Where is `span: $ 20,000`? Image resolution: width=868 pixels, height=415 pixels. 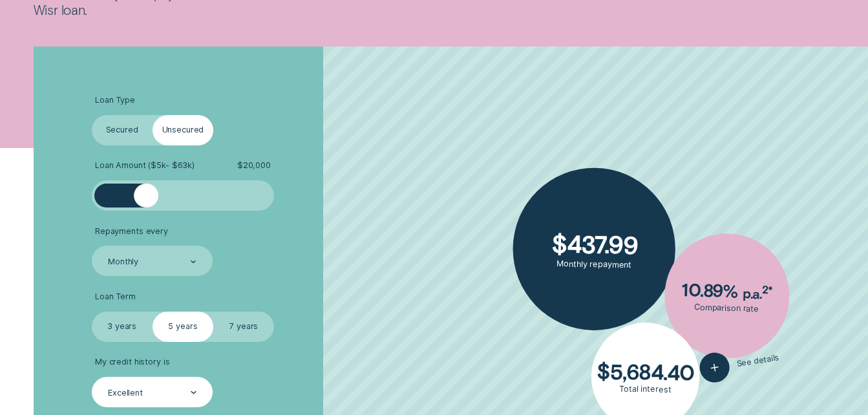 span: $ 20,000 is located at coordinates (254, 165).